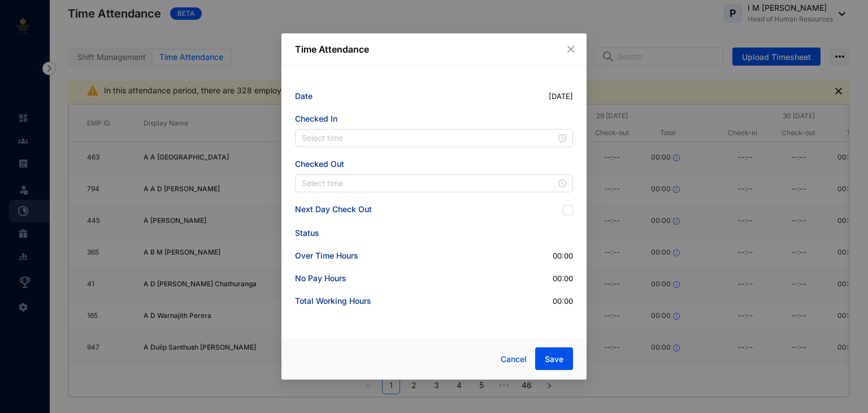 This screenshot has height=413, width=868. What do you see at coordinates (514, 359) in the screenshot?
I see `button: Cancel` at bounding box center [514, 359].